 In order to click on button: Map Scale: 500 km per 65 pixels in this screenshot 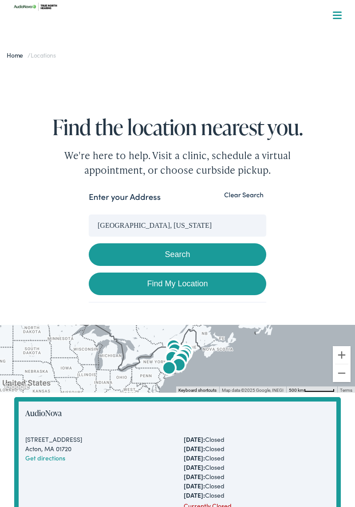, I will do `click(311, 390)`.